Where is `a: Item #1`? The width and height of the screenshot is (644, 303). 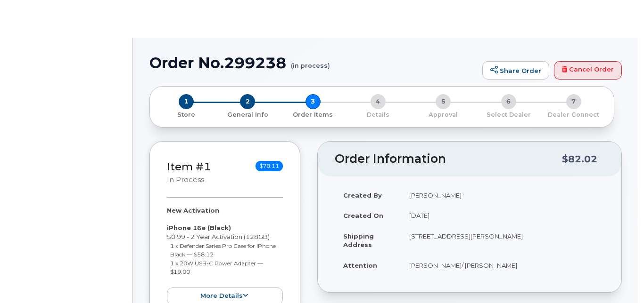 a: Item #1 is located at coordinates (188, 167).